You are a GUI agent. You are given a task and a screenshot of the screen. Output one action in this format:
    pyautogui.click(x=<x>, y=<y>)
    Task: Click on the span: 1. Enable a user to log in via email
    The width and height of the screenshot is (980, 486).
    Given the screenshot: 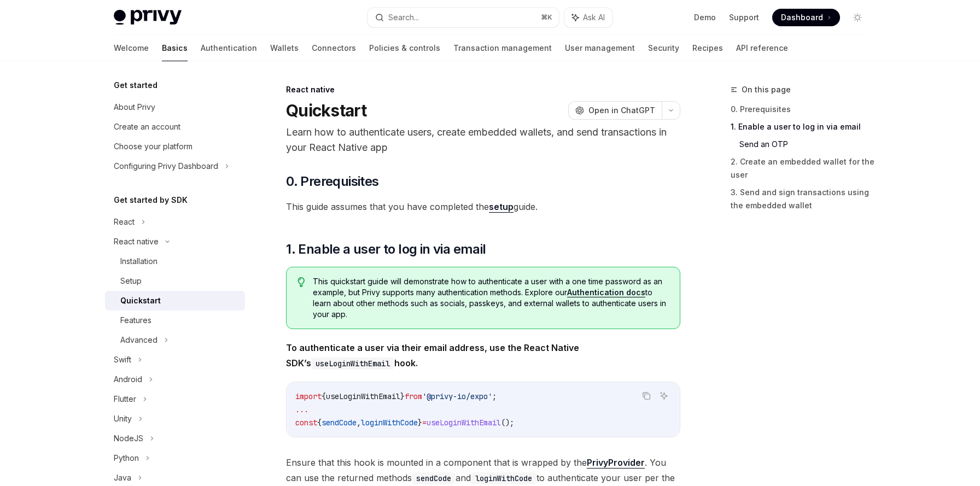 What is the action you would take?
    pyautogui.click(x=386, y=249)
    